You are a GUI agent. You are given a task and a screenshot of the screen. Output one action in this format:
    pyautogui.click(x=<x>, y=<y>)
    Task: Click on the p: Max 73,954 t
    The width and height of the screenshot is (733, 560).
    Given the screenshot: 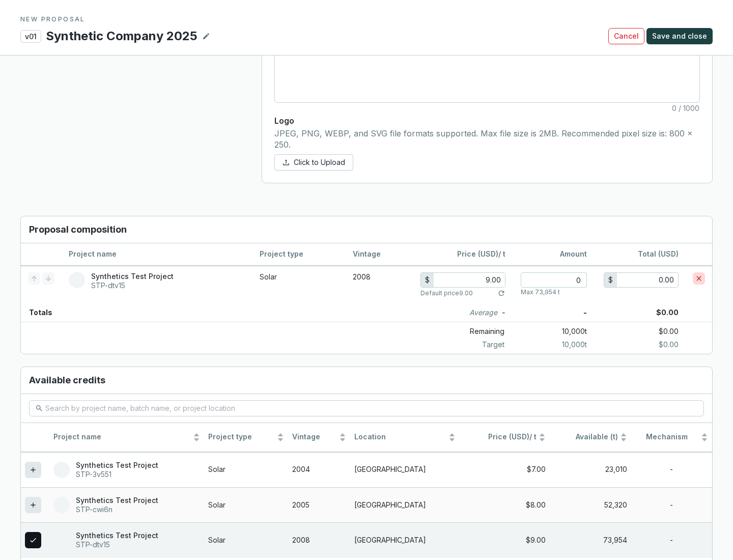 What is the action you would take?
    pyautogui.click(x=540, y=292)
    